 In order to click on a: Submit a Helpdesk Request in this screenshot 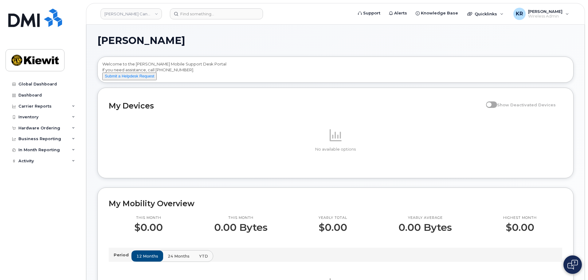, I will do `click(129, 76)`.